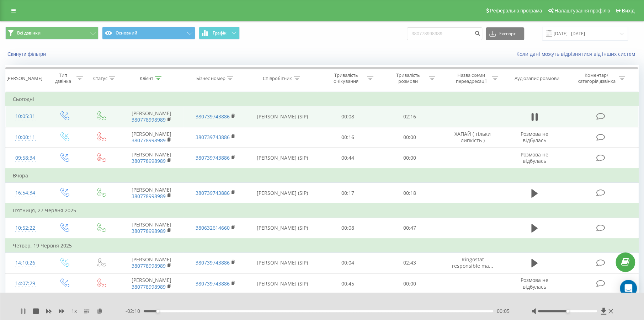 Image resolution: width=644 pixels, height=320 pixels. I want to click on span: - 02:10, so click(134, 311).